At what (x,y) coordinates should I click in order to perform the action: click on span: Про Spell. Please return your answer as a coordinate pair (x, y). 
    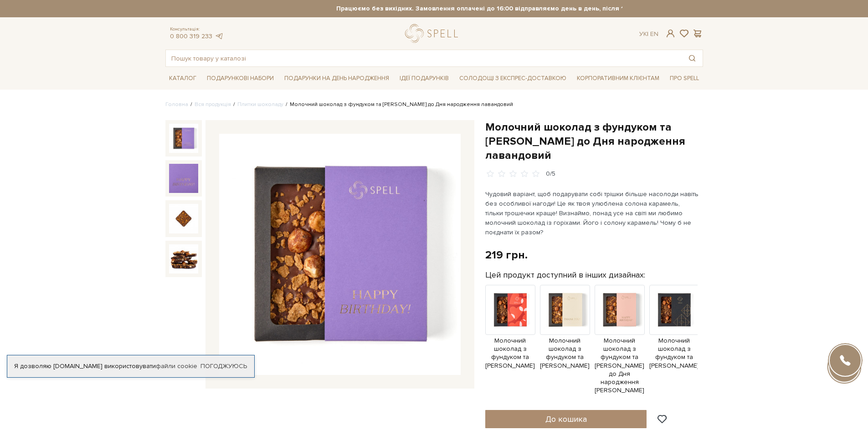
    Looking at the image, I should click on (685, 78).